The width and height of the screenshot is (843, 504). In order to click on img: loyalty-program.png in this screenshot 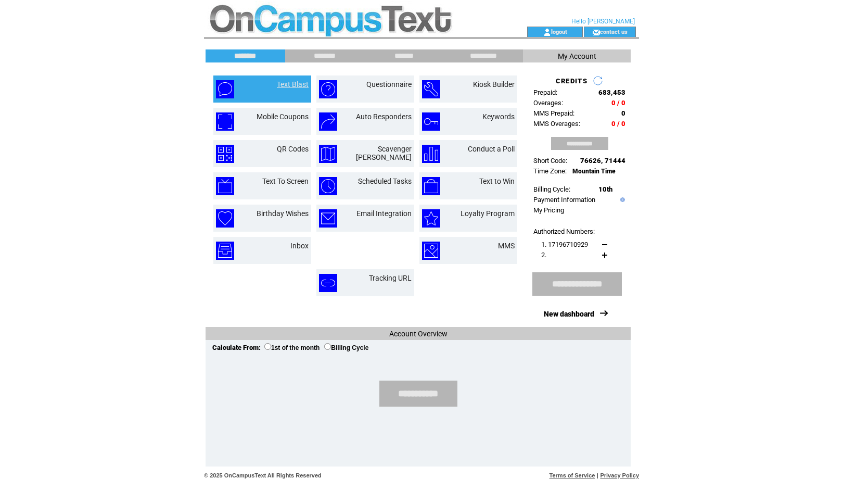, I will do `click(431, 218)`.